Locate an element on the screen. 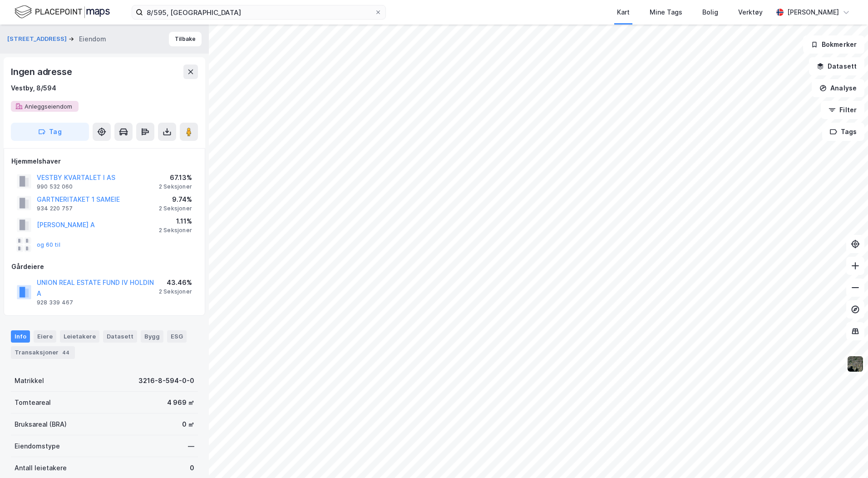 The height and width of the screenshot is (478, 868). div: Hjemmelshaver is located at coordinates (105, 161).